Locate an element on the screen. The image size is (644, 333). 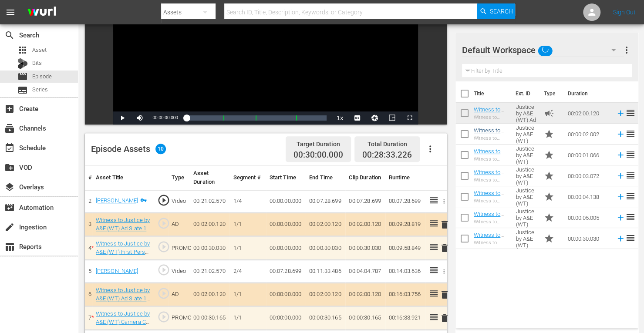
td: 3 is located at coordinates (88, 224).